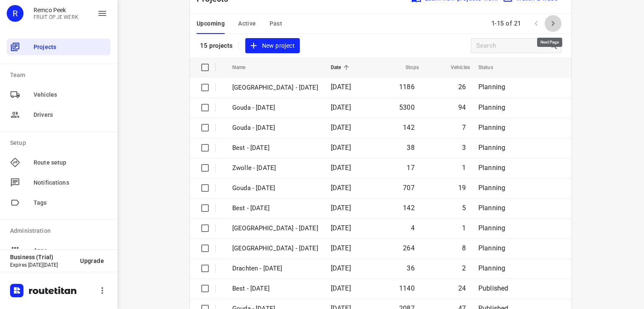 This screenshot has width=644, height=309. Describe the element at coordinates (462, 188) in the screenshot. I see `span: 19` at that location.